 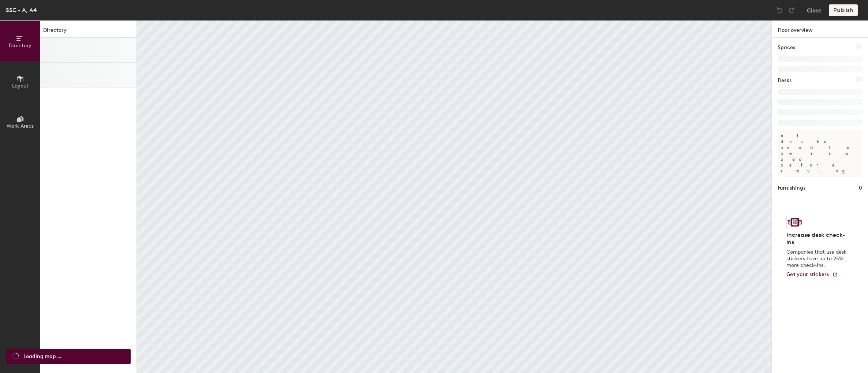 What do you see at coordinates (812, 274) in the screenshot?
I see `a: Get your stickers` at bounding box center [812, 274].